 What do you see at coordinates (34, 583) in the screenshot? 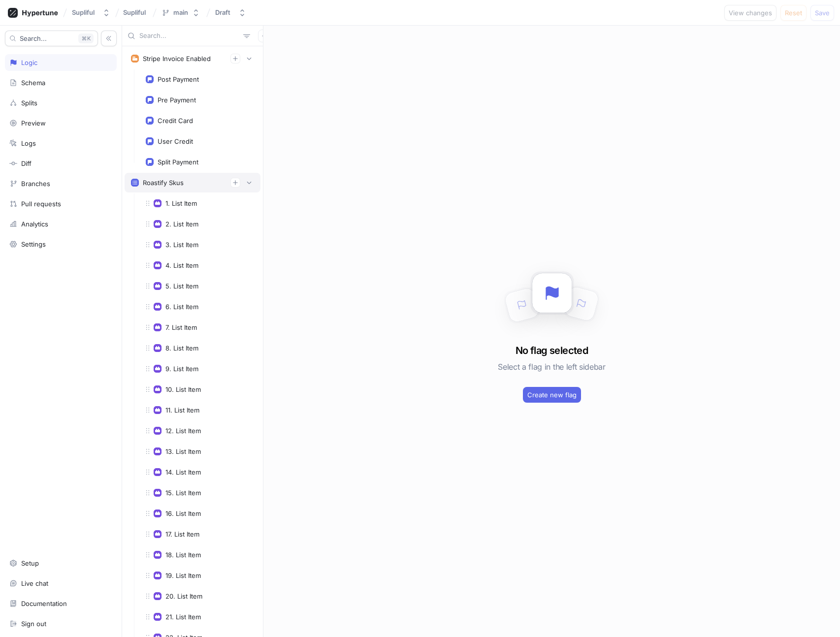
I see `div: Live chat` at bounding box center [34, 583].